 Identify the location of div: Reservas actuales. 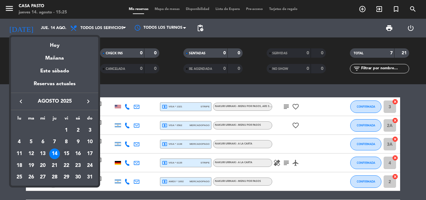
(55, 86).